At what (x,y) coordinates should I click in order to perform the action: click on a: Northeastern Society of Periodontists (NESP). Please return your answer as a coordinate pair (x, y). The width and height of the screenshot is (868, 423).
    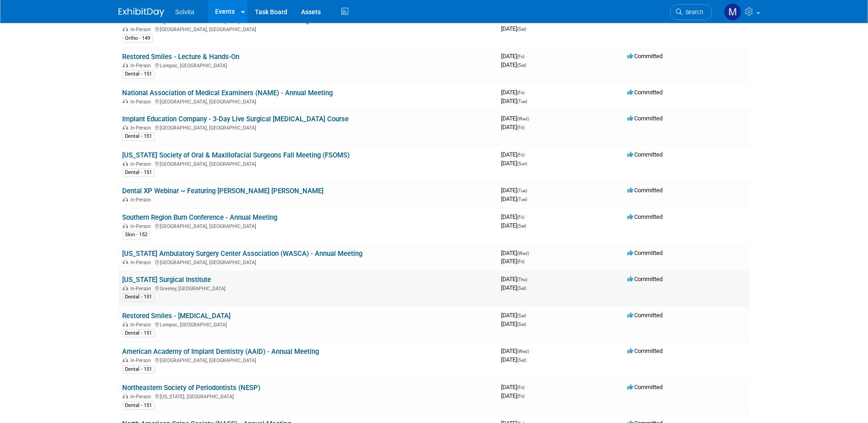
    Looking at the image, I should click on (191, 388).